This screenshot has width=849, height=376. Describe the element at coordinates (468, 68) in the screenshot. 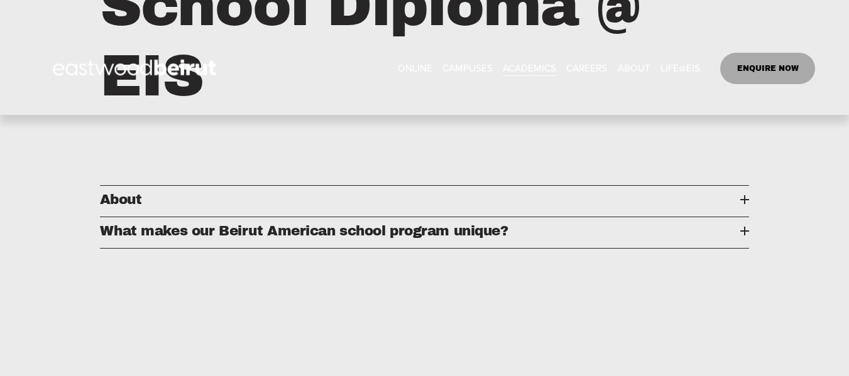

I see `span: CAMPUSES` at that location.